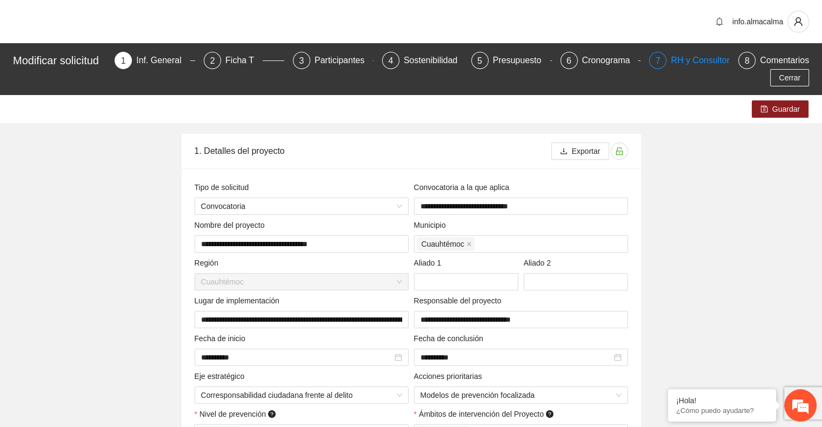  I want to click on button: Cerrar, so click(789, 78).